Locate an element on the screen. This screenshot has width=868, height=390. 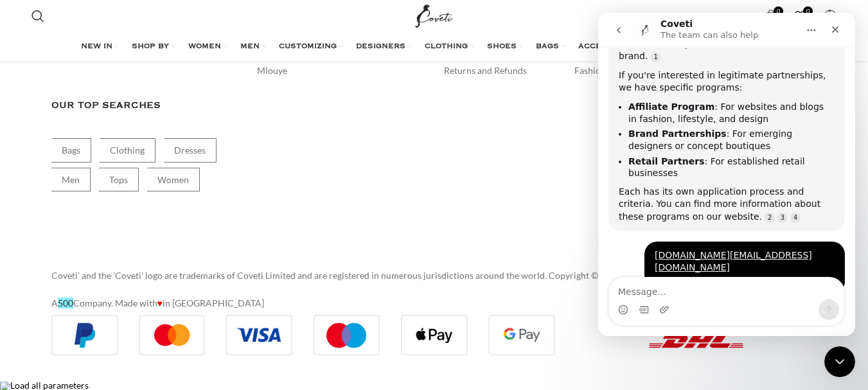
textarea: Message… is located at coordinates (128, 276).